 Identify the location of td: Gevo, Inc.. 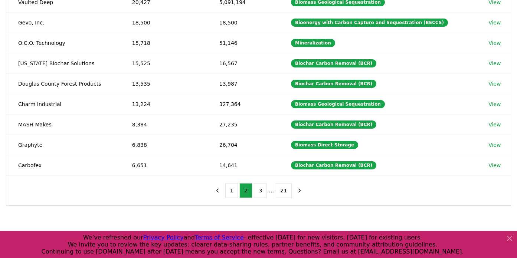
(63, 22).